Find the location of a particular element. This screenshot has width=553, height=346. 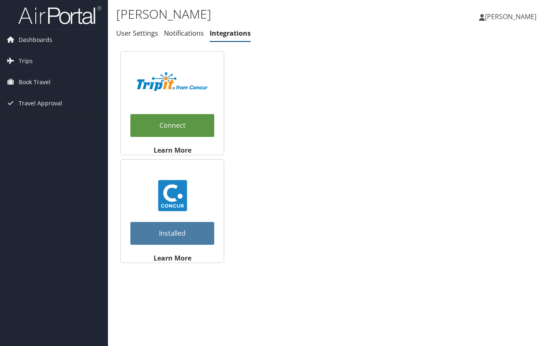

span: Dashboards is located at coordinates (35, 40).